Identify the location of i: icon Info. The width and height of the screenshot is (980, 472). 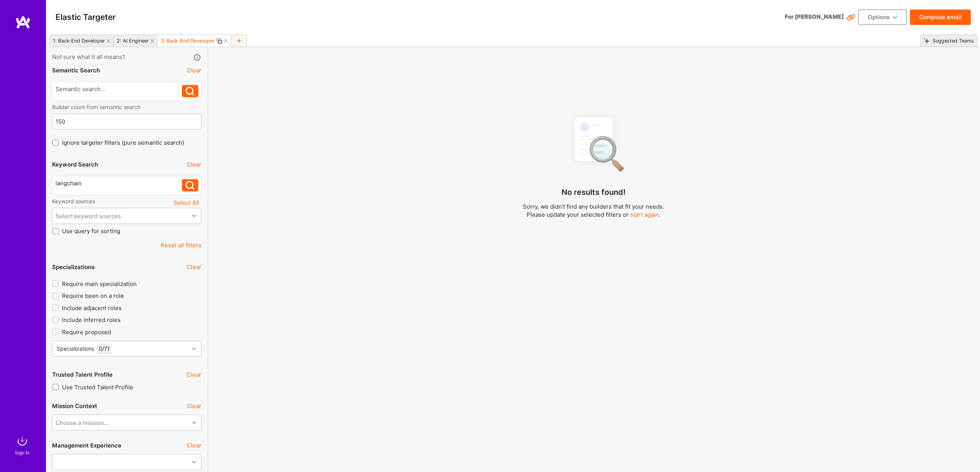
(197, 58).